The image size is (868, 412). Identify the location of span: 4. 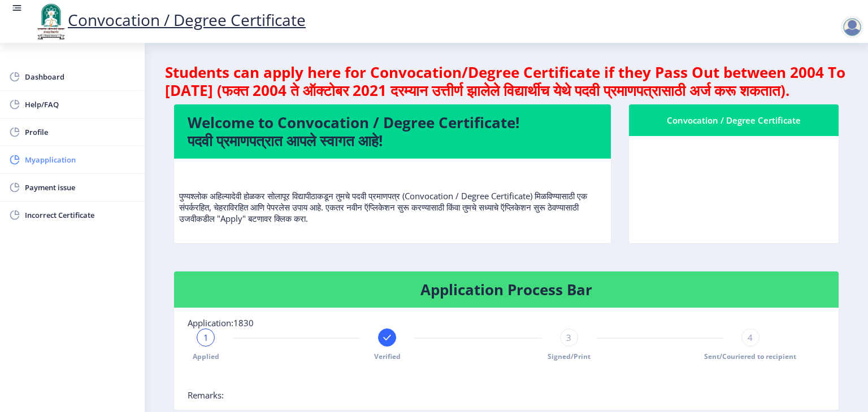
(750, 337).